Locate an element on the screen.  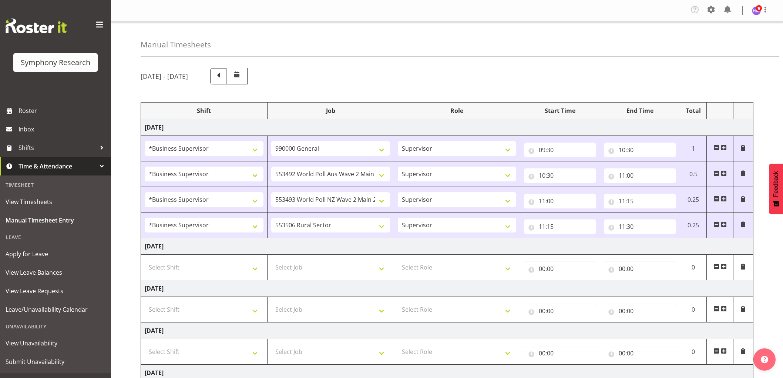
span: View Unavailability is located at coordinates (56, 343).